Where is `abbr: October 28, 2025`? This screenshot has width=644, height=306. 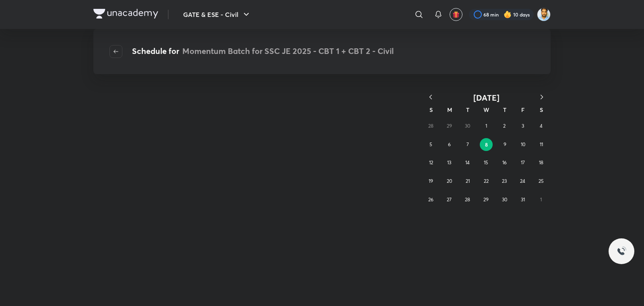
abbr: October 28, 2025 is located at coordinates (467, 199).